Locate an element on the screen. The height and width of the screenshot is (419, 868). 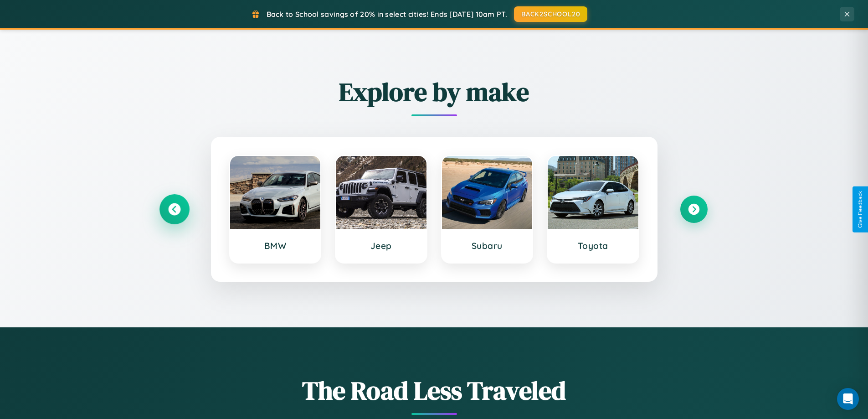
h3: Jeep is located at coordinates (381, 246).